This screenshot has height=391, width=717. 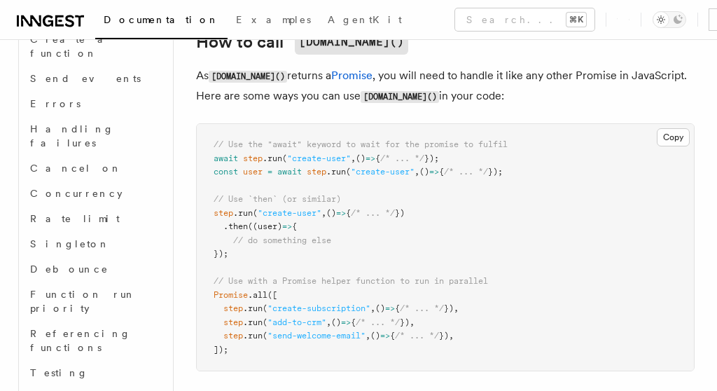 I want to click on span: "send-welcome-email", so click(x=317, y=336).